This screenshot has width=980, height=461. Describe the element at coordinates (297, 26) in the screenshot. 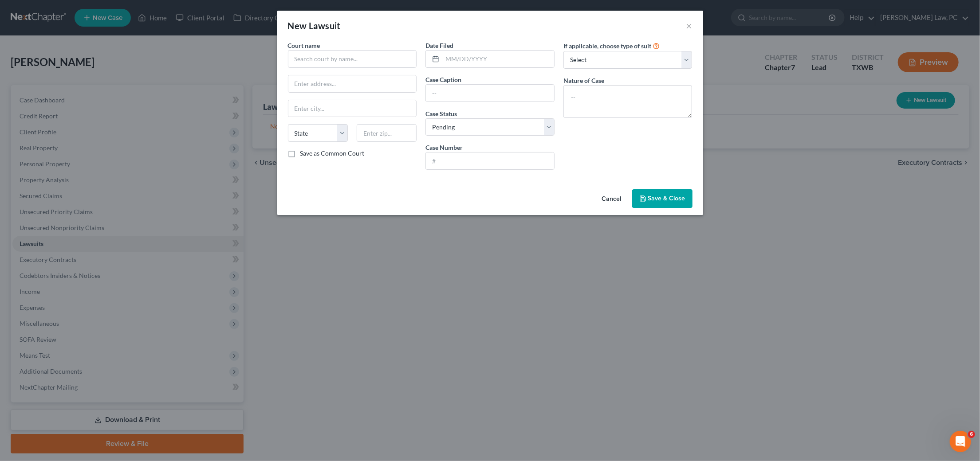

I see `span: New` at that location.